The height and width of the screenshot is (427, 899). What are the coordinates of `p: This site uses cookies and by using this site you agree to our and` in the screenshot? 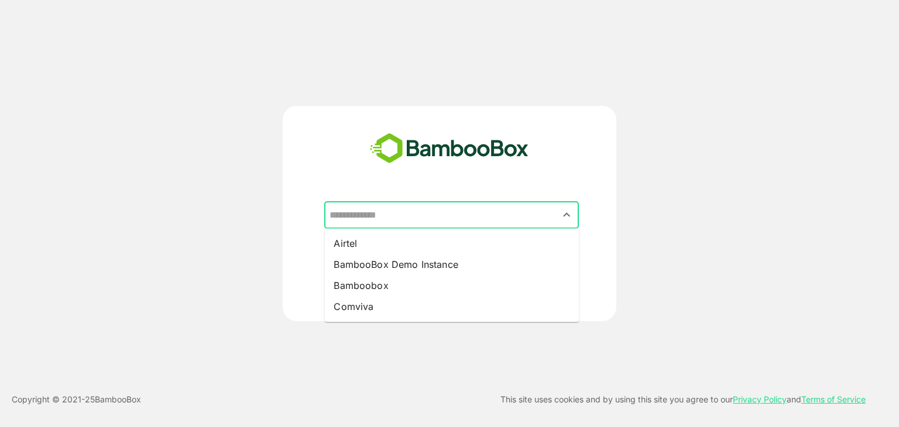 It's located at (683, 400).